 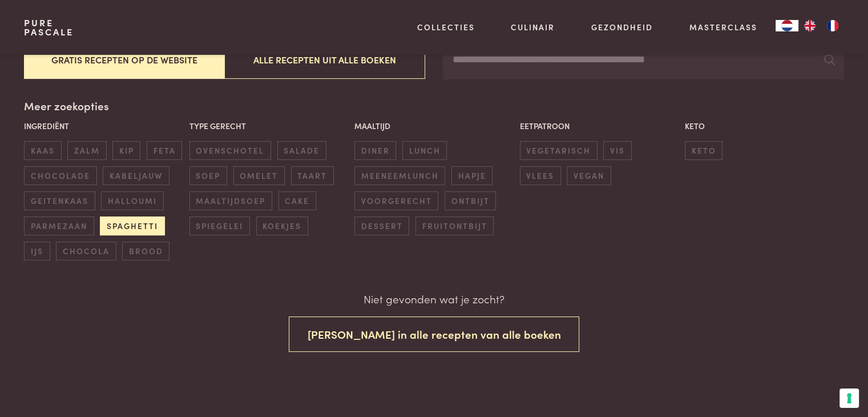 What do you see at coordinates (400, 176) in the screenshot?
I see `span: meeneemlunch` at bounding box center [400, 176].